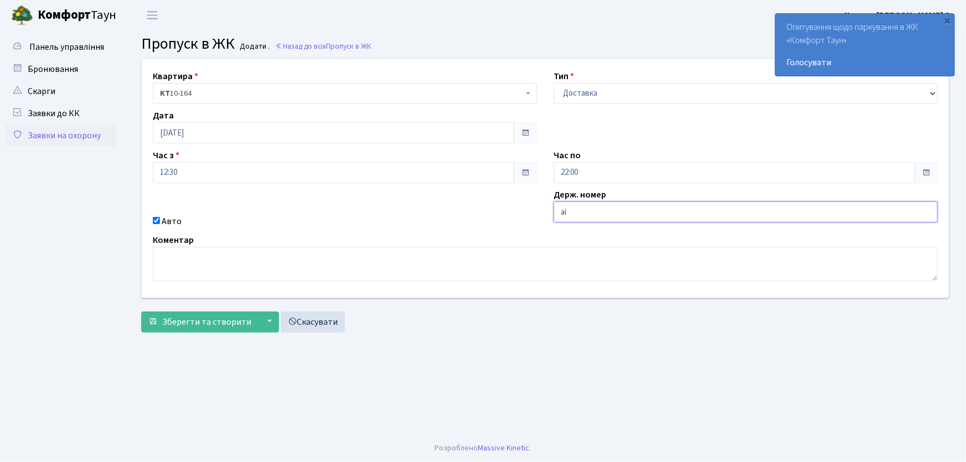 This screenshot has width=966, height=462. Describe the element at coordinates (504, 448) in the screenshot. I see `a: Massive Kinetic` at that location.